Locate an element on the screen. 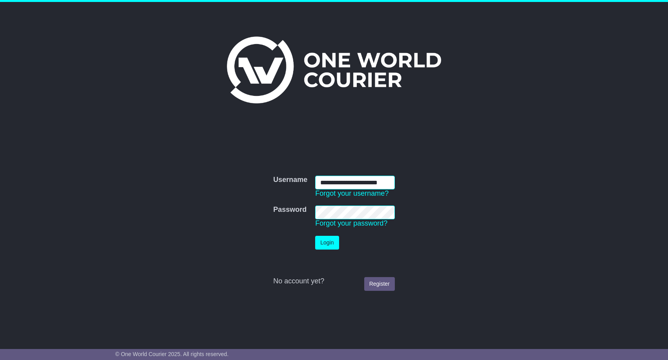 The width and height of the screenshot is (668, 360). label: Username is located at coordinates (290, 180).